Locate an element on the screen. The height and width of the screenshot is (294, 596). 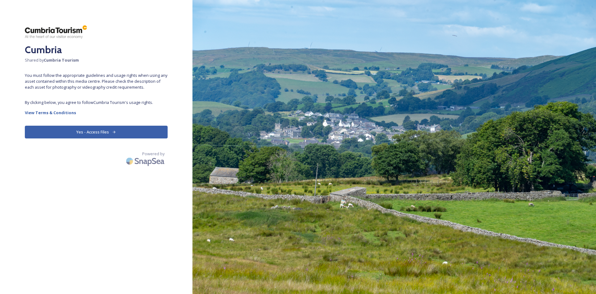
span: Powered by is located at coordinates (153, 153).